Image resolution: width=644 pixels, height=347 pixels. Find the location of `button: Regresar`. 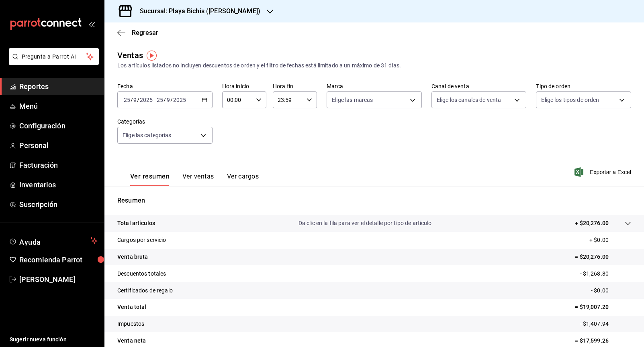

button: Regresar is located at coordinates (138, 32).